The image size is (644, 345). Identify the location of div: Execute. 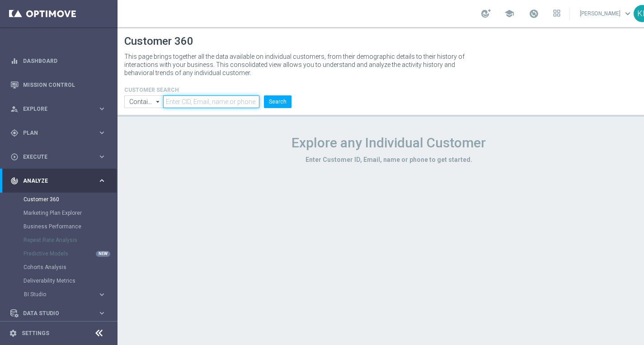
(54, 157).